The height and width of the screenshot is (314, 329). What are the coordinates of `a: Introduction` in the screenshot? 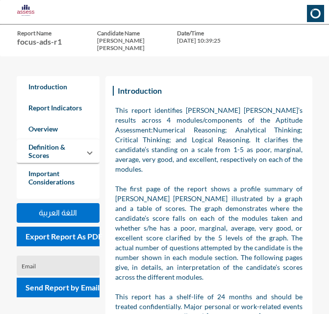 It's located at (58, 86).